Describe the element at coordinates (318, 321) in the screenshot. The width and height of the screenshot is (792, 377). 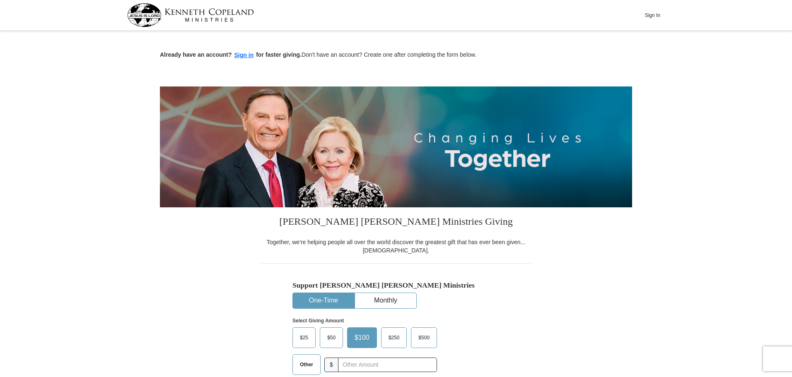
I see `strong: Select Giving Amount` at that location.